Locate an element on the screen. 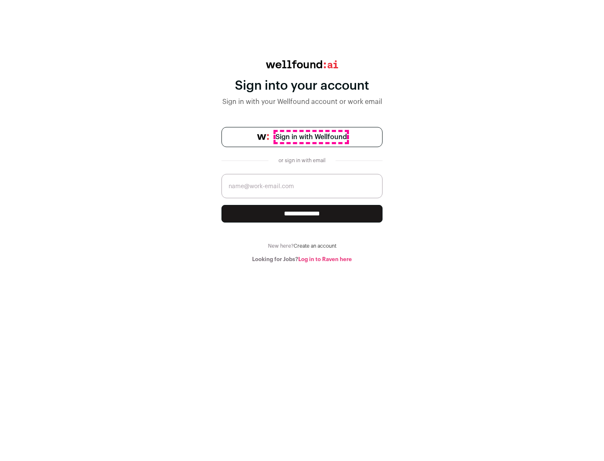 This screenshot has height=461, width=604. a: Log in to Raven here is located at coordinates (325, 259).